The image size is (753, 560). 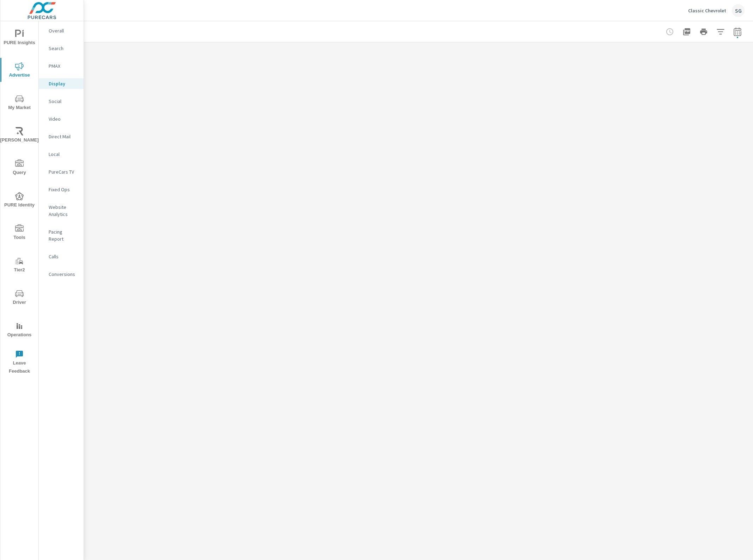 What do you see at coordinates (63, 84) in the screenshot?
I see `p: Display` at bounding box center [63, 84].